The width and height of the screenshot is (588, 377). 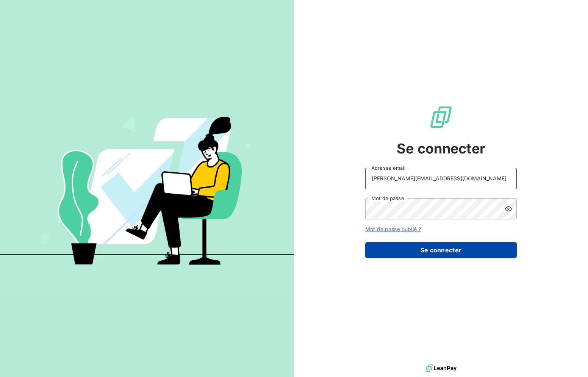 What do you see at coordinates (441, 369) in the screenshot?
I see `img: logo` at bounding box center [441, 369].